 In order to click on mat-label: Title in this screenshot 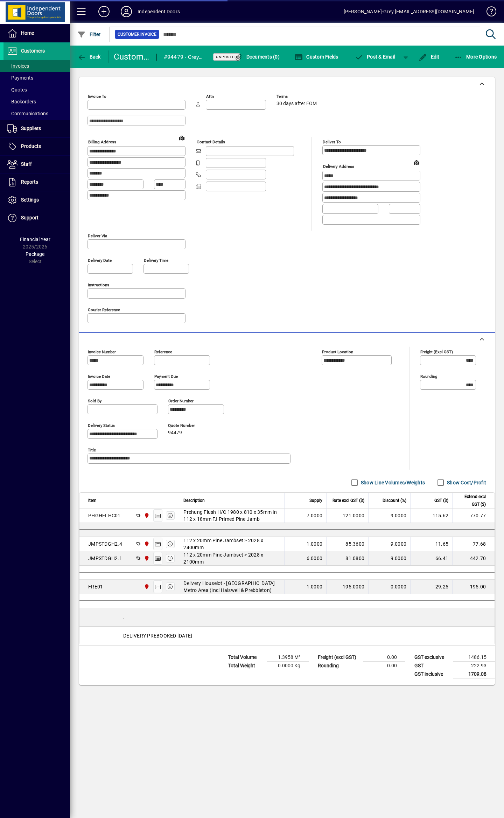, I will do `click(92, 450)`.